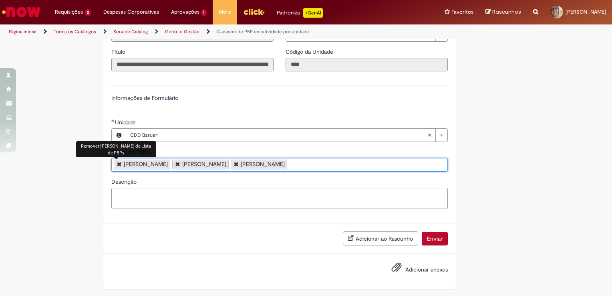 The height and width of the screenshot is (296, 612). Describe the element at coordinates (204, 12) in the screenshot. I see `span: 1` at that location.